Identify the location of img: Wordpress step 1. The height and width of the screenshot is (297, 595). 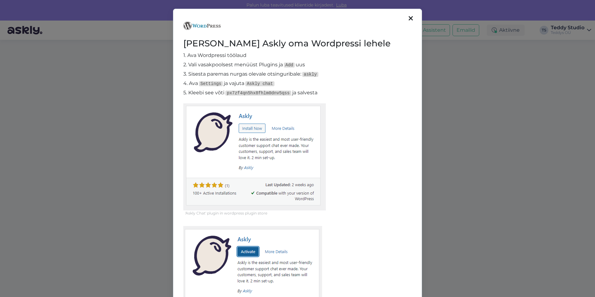
(255, 157).